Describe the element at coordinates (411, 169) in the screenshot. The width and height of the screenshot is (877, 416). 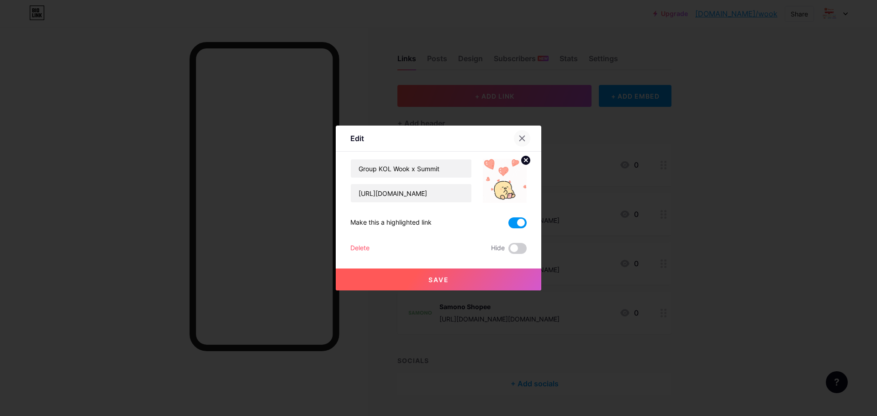
I see `input: Title` at that location.